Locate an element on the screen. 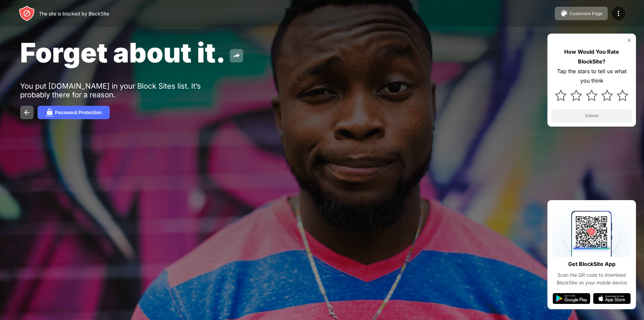  div: Tap the stars to tell us what you think is located at coordinates (592, 76).